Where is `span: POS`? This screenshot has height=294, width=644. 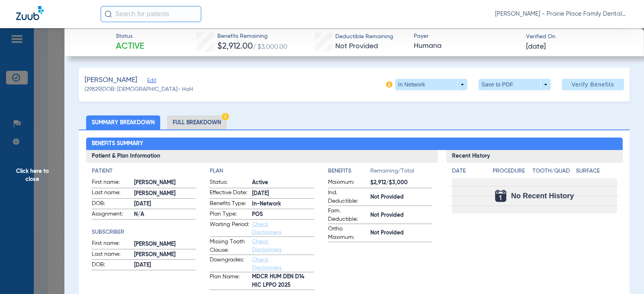
span: POS is located at coordinates (283, 214).